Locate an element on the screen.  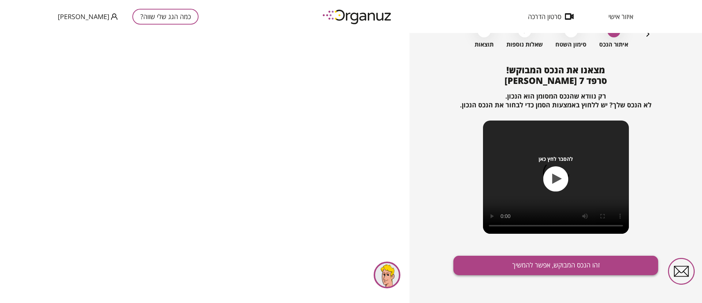
span: שאלות נוספות is located at coordinates (525, 44).